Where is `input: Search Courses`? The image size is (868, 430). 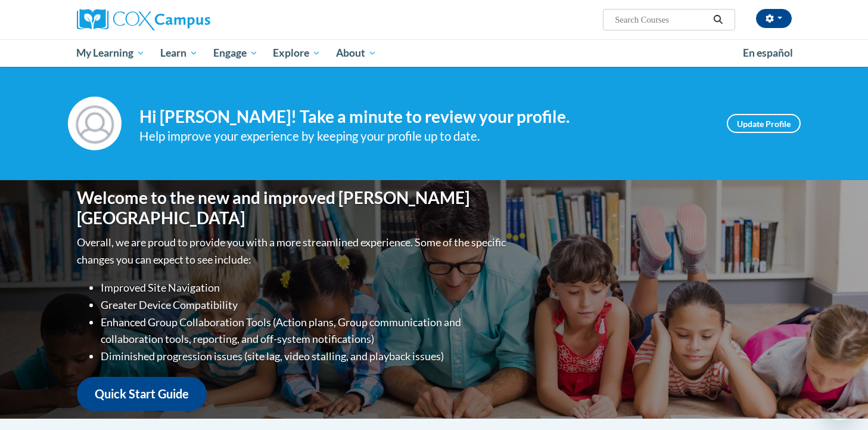 input: Search Courses is located at coordinates (661, 20).